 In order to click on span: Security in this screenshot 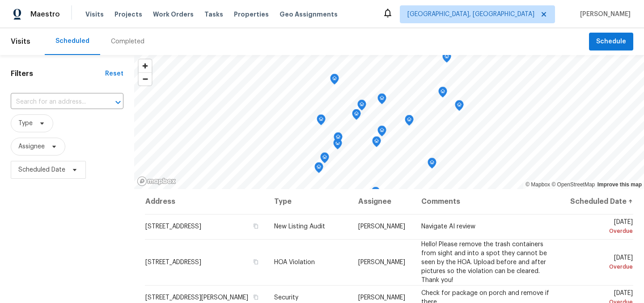, I will do `click(286, 298)`.